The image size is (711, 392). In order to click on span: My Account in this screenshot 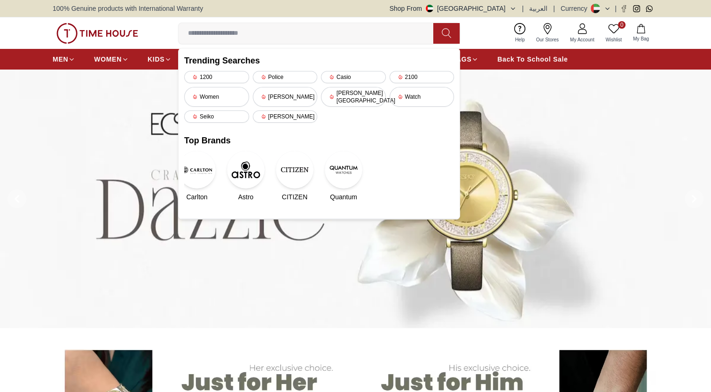, I will do `click(582, 39)`.